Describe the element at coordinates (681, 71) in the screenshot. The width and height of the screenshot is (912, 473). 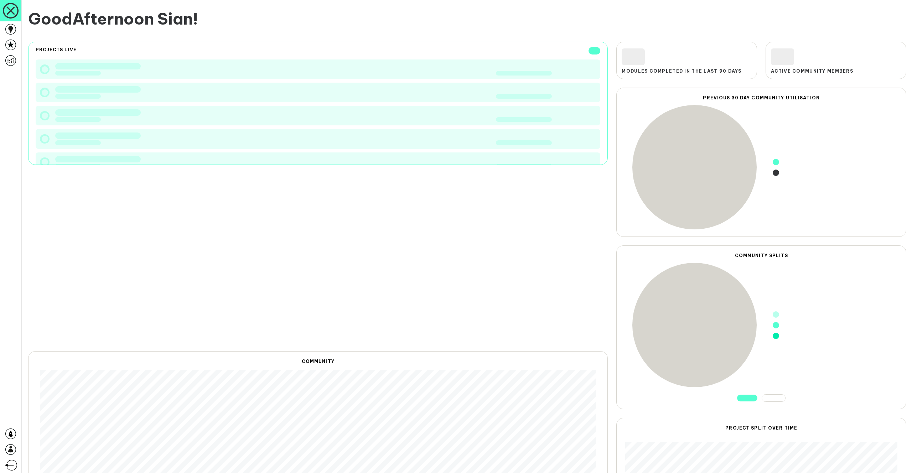
I see `span: Modules completed in the last 90 days` at that location.